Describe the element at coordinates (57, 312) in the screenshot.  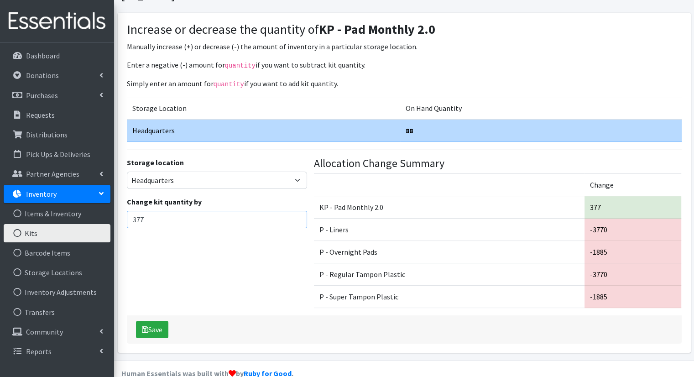
I see `a: Transfers` at that location.